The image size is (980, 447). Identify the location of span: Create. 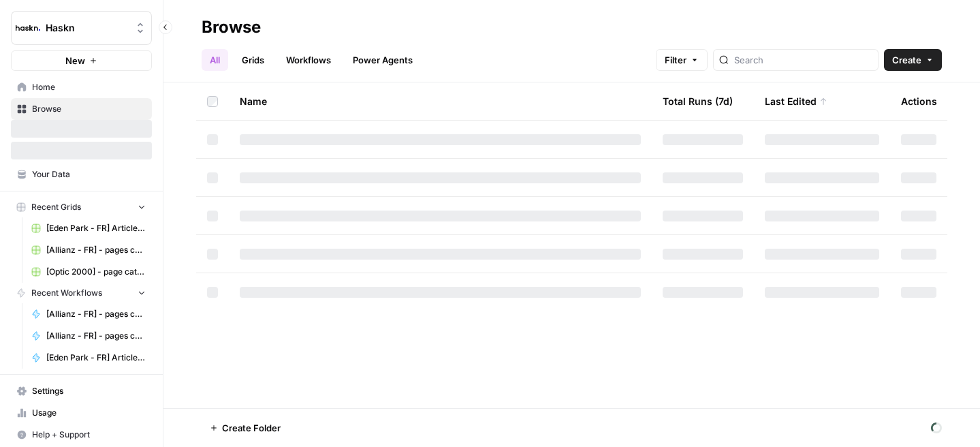
(906, 60).